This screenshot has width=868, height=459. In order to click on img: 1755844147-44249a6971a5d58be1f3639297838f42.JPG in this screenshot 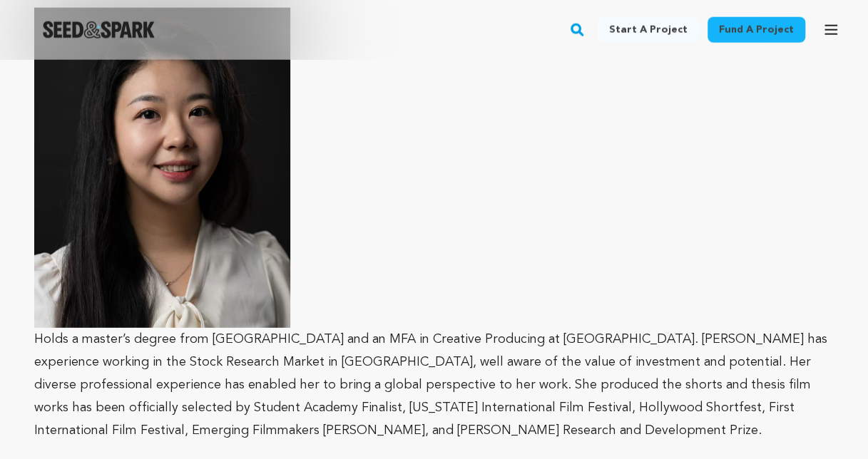, I will do `click(162, 168)`.